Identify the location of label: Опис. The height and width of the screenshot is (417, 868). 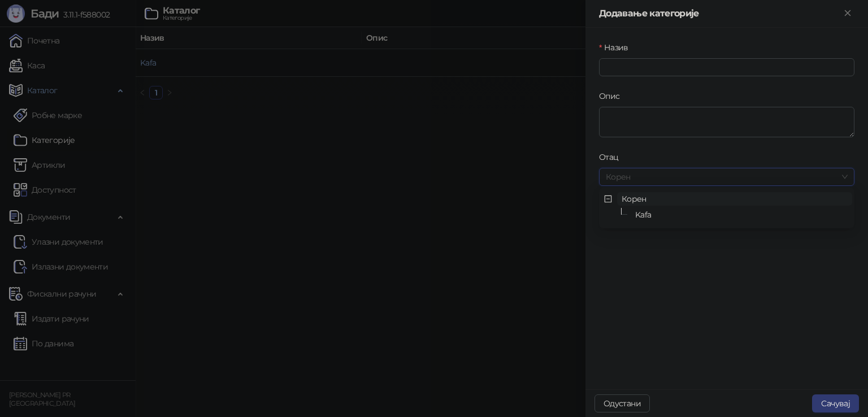
(613, 96).